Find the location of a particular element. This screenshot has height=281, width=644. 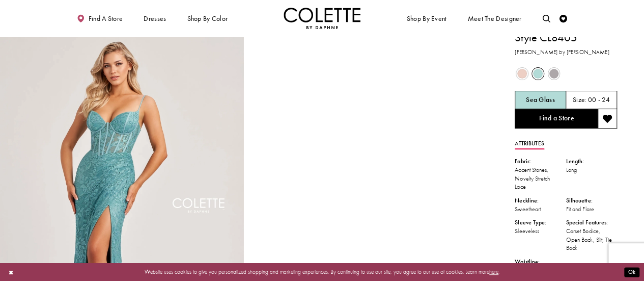

span: Size: is located at coordinates (579, 99).